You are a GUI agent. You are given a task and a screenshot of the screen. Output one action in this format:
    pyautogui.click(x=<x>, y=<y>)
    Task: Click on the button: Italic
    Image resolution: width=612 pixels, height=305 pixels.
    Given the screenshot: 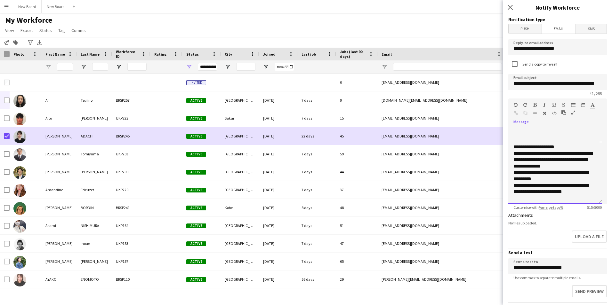 What is the action you would take?
    pyautogui.click(x=545, y=105)
    